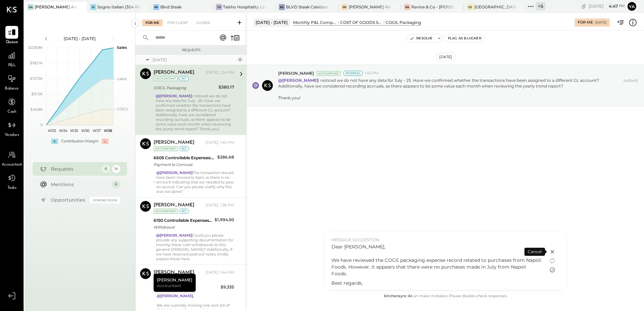 This screenshot has height=311, width=644. I want to click on p: Best regards,, so click(437, 283).